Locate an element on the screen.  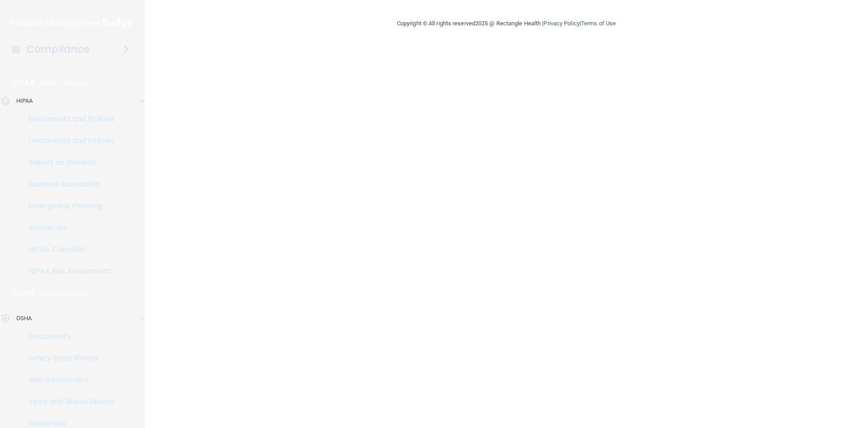
a: Terms of Use is located at coordinates (599, 23).